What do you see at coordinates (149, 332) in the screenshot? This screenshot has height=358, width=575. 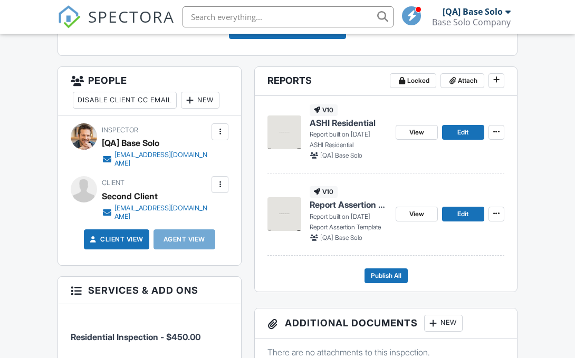 I see `li: Service: Residential Inspection` at bounding box center [149, 332].